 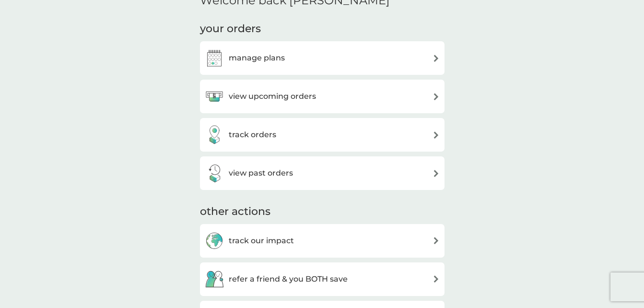 I want to click on h3: track our impact, so click(x=261, y=240).